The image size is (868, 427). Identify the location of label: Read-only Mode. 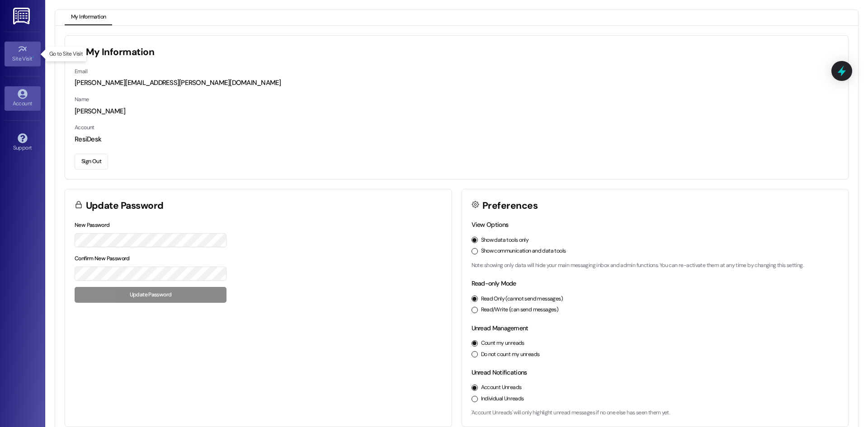
(494, 283).